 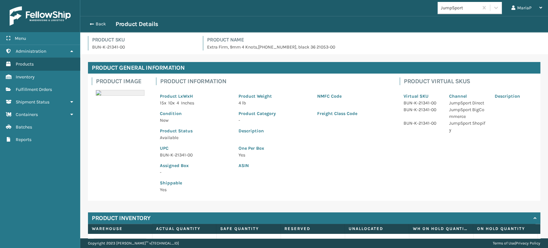 I want to click on span: Batches, so click(x=24, y=127).